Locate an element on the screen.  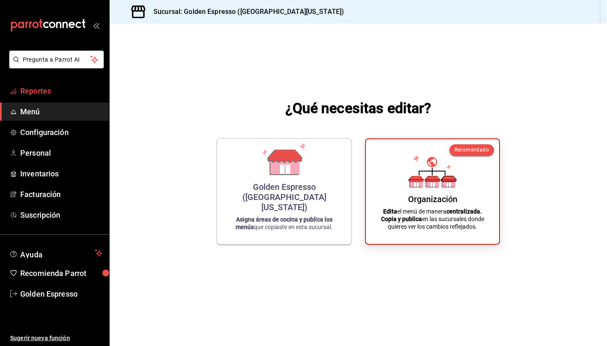
p: el menú de manera en las sucursales donde quieres ver los cambios reflejados. is located at coordinates (432, 219).